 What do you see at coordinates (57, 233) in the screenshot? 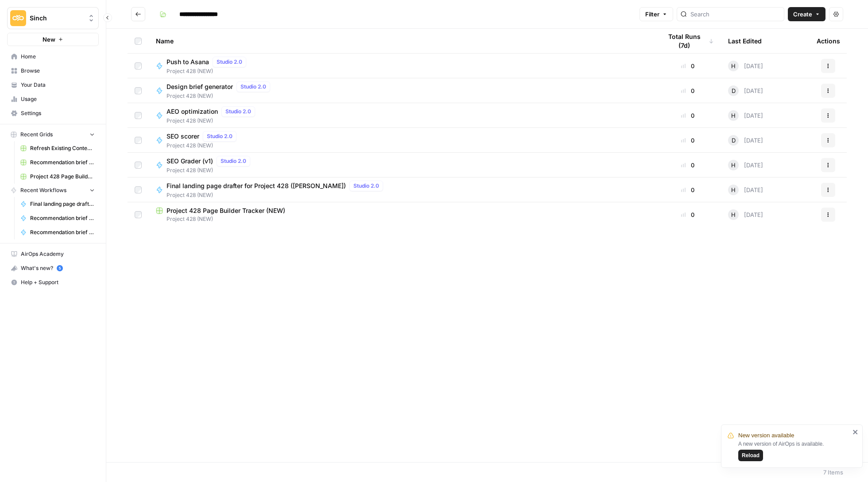
I see `a: Recommendation brief (final deliverable)` at bounding box center [57, 233].